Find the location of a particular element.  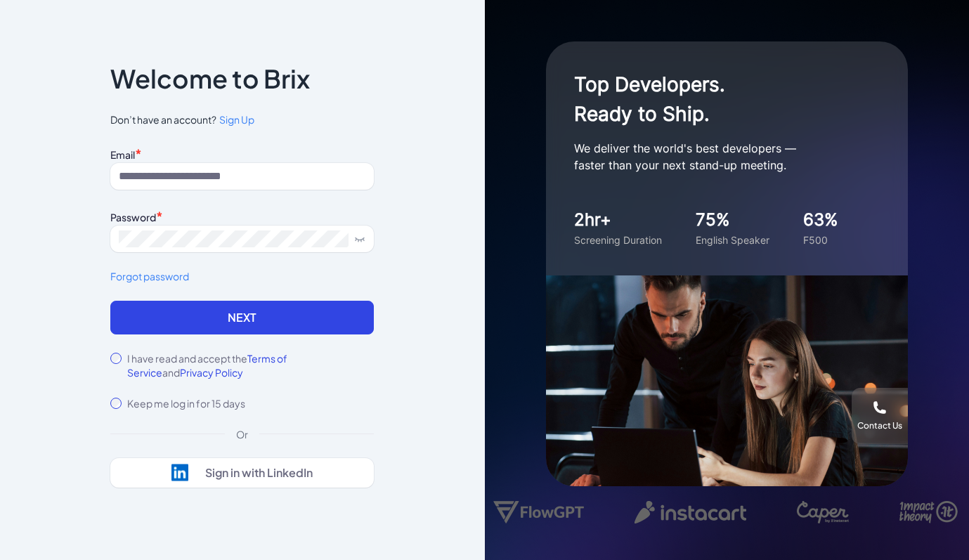

div: English Speaker is located at coordinates (732, 240).